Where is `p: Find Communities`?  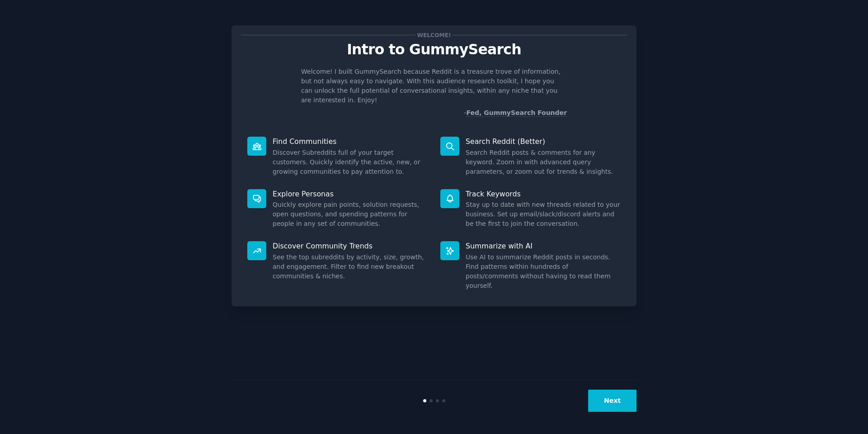
p: Find Communities is located at coordinates (350, 141).